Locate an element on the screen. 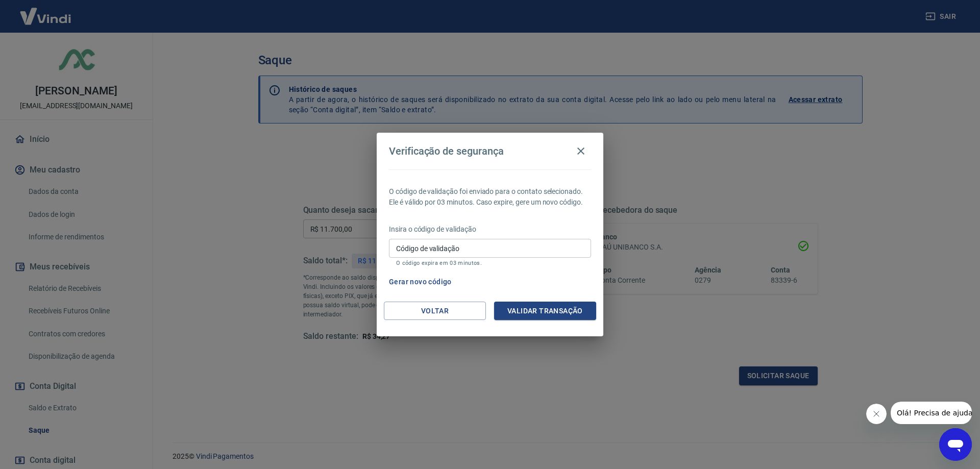 Image resolution: width=980 pixels, height=469 pixels. span: Olá! Precisa de ajuda? is located at coordinates (46, 11).